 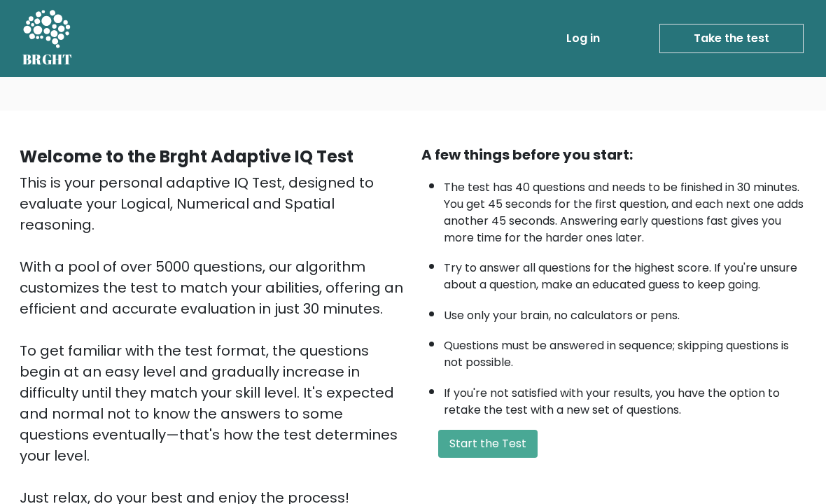 I want to click on a: Take the test, so click(x=732, y=38).